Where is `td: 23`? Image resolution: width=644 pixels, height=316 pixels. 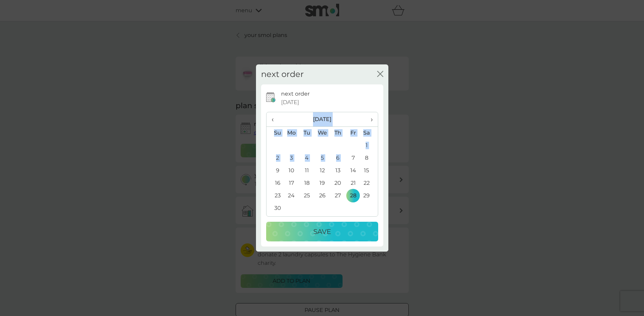
td: 23 is located at coordinates (275, 196).